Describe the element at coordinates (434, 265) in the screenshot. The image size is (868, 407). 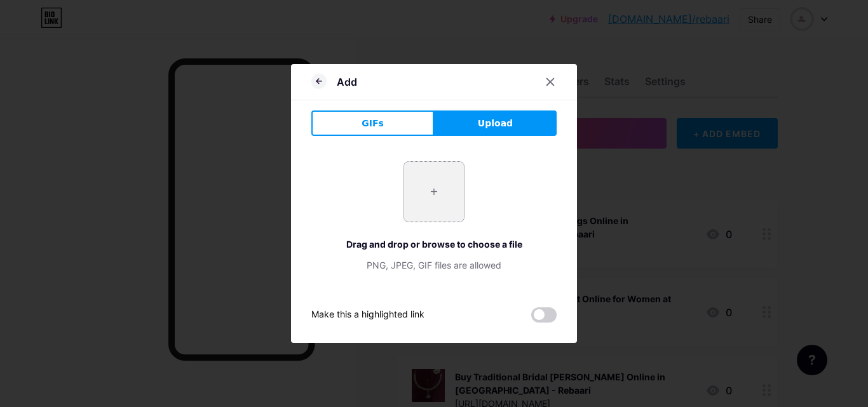
I see `div: PNG, JPEG, GIF files are allowed` at that location.